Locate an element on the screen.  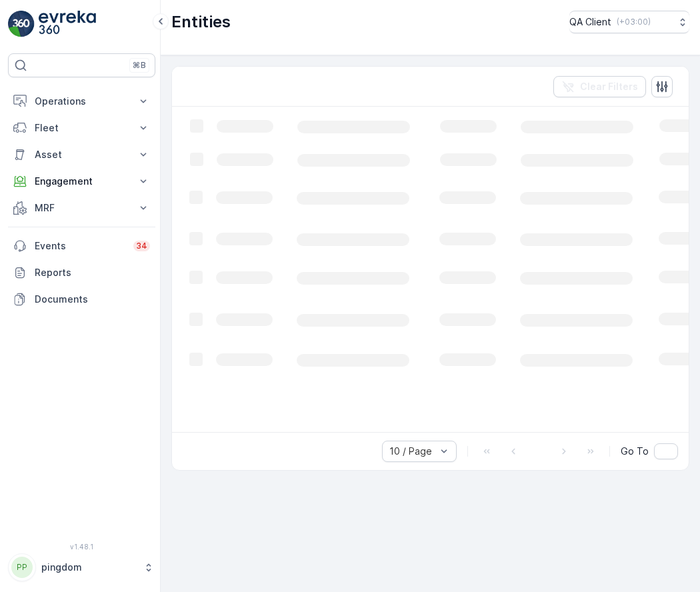
a: Reports is located at coordinates (81, 272).